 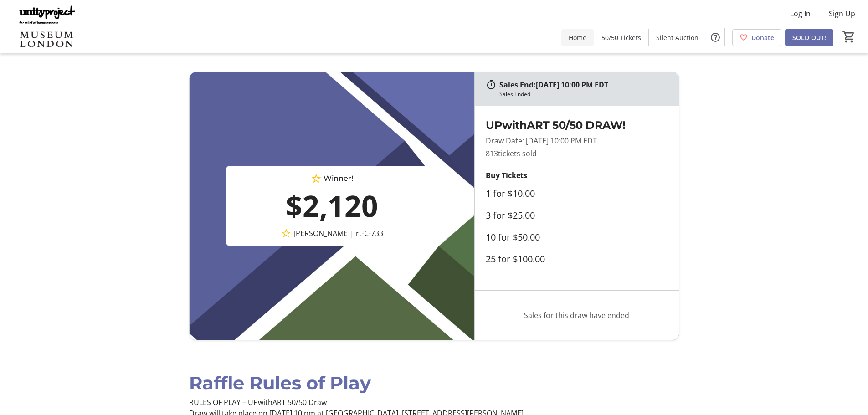 I want to click on span: Sign Up, so click(x=842, y=13).